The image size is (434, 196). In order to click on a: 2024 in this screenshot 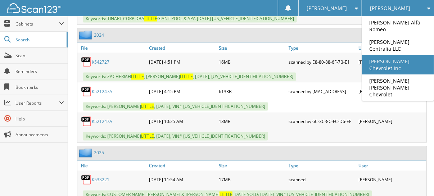, I will do `click(99, 35)`.